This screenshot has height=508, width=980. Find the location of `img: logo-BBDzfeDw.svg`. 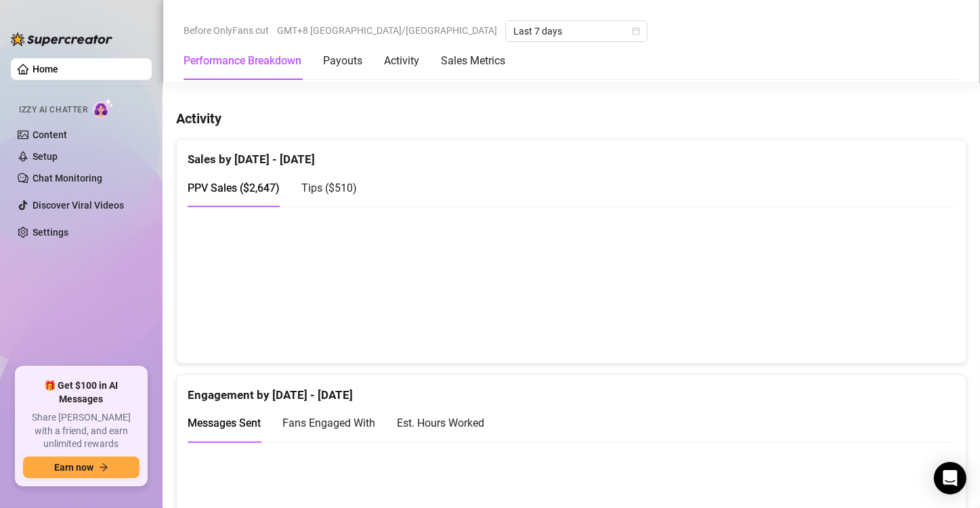

img: logo-BBDzfeDw.svg is located at coordinates (62, 39).